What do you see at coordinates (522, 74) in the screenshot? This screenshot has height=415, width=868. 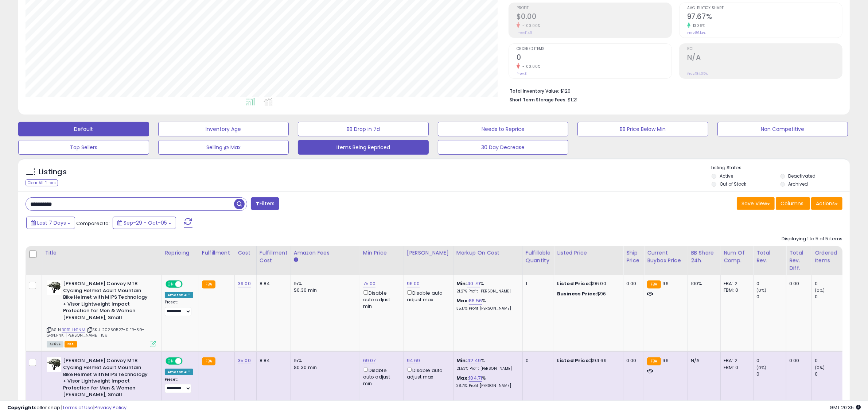 I see `small: Prev: 3` at bounding box center [522, 74].